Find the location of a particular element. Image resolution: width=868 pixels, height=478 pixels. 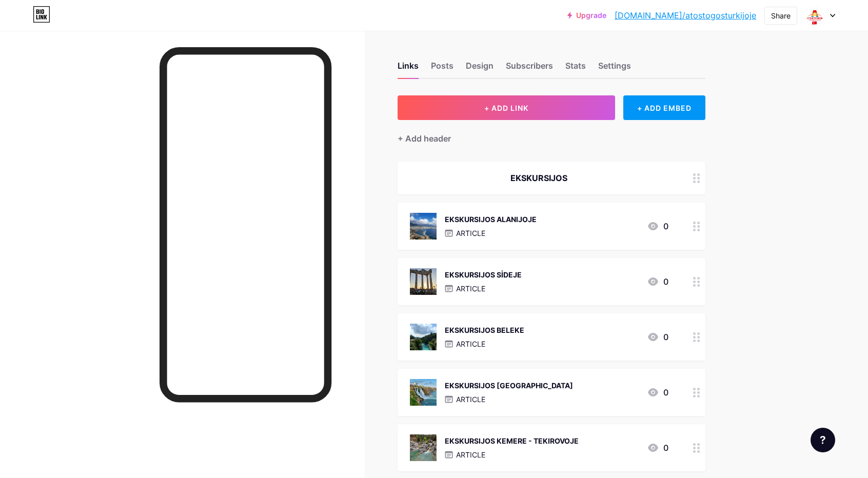

div: EKSKURSIJOS ALANIJOJE is located at coordinates (490, 219).